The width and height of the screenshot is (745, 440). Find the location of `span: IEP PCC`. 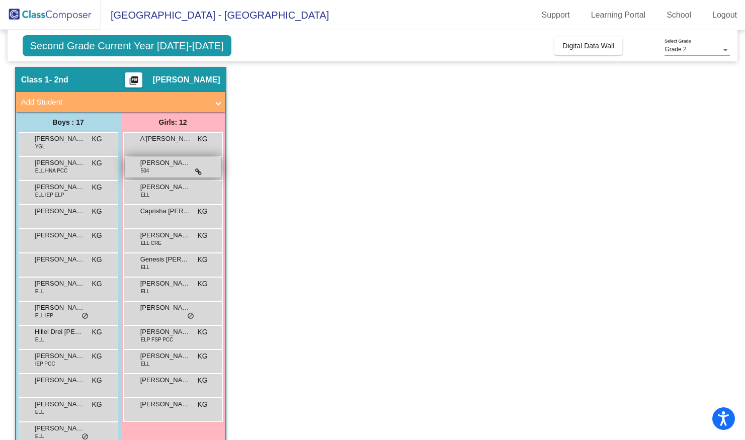

span: IEP PCC is located at coordinates (45, 364).